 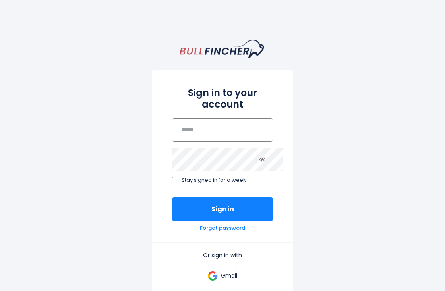 I want to click on h2: Sign in to your account, so click(x=222, y=99).